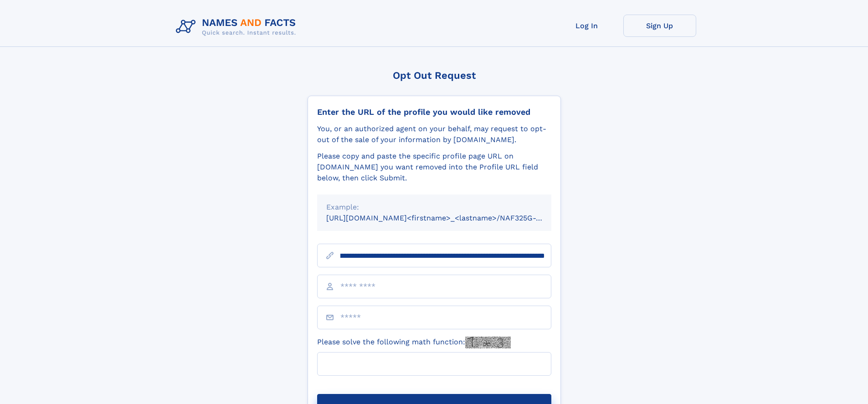  What do you see at coordinates (434, 75) in the screenshot?
I see `div: Opt Out Request` at bounding box center [434, 75].